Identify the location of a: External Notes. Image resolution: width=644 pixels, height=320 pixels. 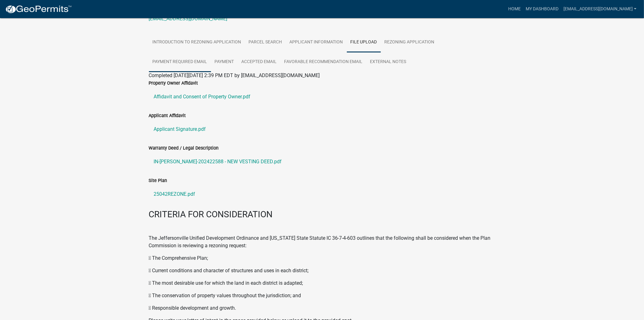
(388, 62).